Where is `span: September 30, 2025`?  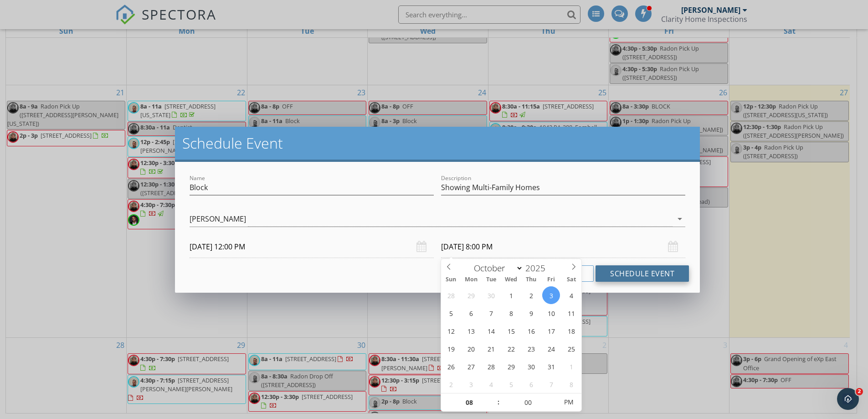 span: September 30, 2025 is located at coordinates (491, 294).